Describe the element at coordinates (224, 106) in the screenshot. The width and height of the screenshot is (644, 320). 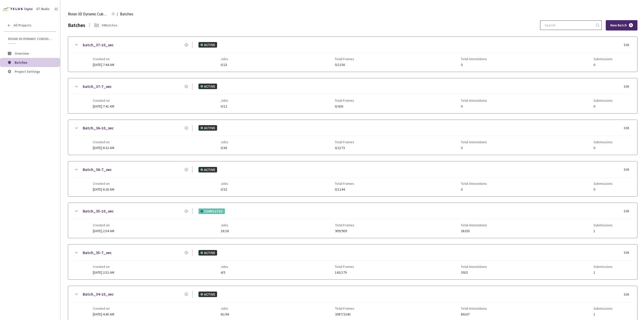
I see `span: 0/12` at that location.